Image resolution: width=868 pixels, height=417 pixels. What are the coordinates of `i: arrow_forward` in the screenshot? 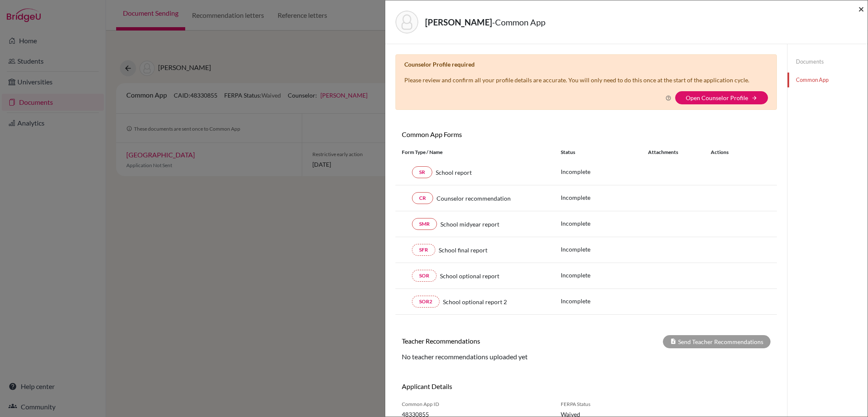 It's located at (755, 98).